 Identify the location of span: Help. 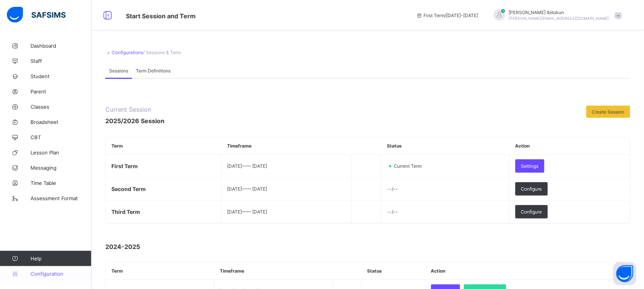
(61, 259).